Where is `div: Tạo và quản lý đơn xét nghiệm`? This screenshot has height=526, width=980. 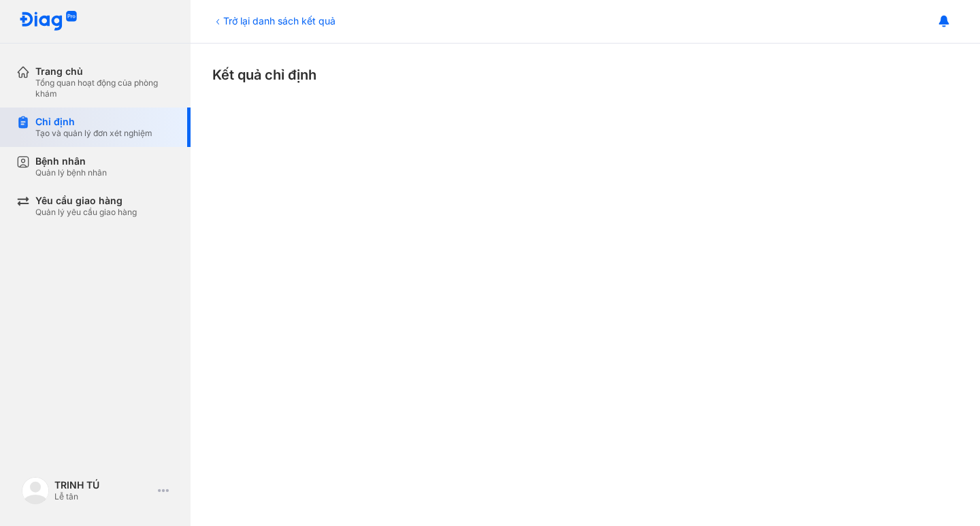
div: Tạo và quản lý đơn xét nghiệm is located at coordinates (94, 134).